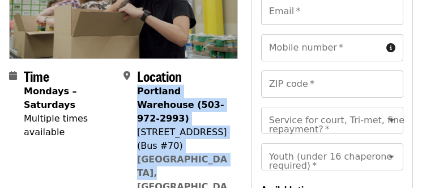  Describe the element at coordinates (127, 75) in the screenshot. I see `i: map-marker-alt icon` at that location.